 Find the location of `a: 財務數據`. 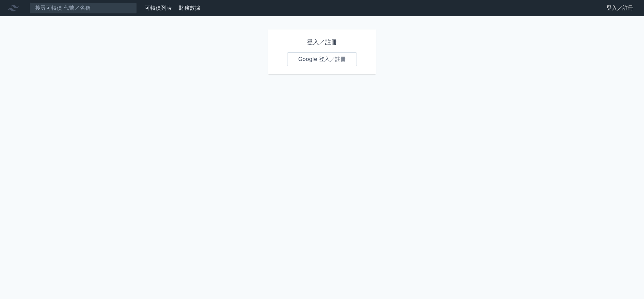

a: 財務數據 is located at coordinates (189, 8).